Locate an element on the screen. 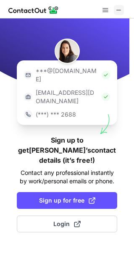 The image size is (134, 268). img: https://contactout.com/extension/app/static/media/login-phone-icon.bacfcb865e29de816d437549d7f4cb... is located at coordinates (28, 115).